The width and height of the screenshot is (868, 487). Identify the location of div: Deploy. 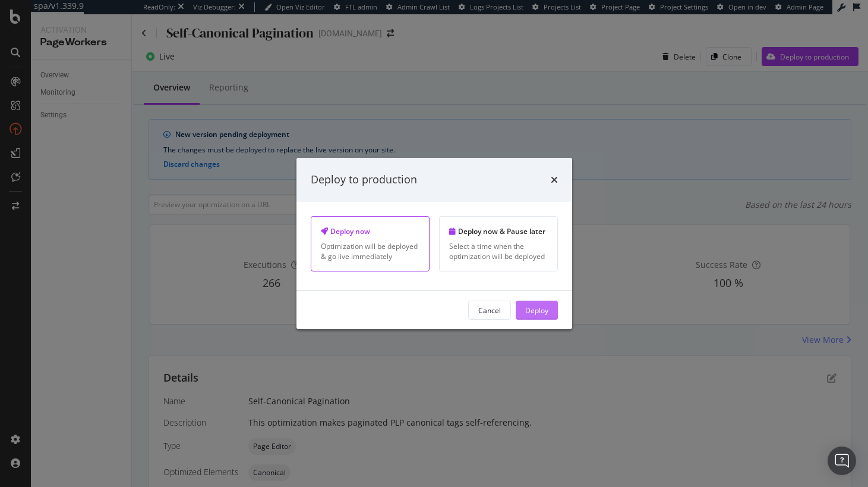
(537, 309).